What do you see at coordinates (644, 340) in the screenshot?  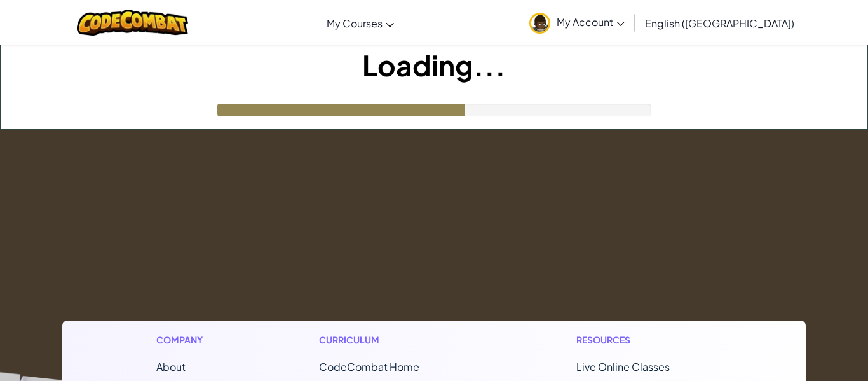 I see `h1: Resources` at bounding box center [644, 340].